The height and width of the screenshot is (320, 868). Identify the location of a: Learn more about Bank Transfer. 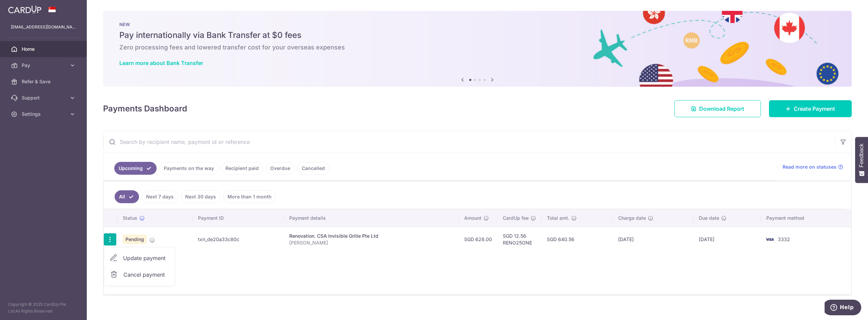
(161, 63).